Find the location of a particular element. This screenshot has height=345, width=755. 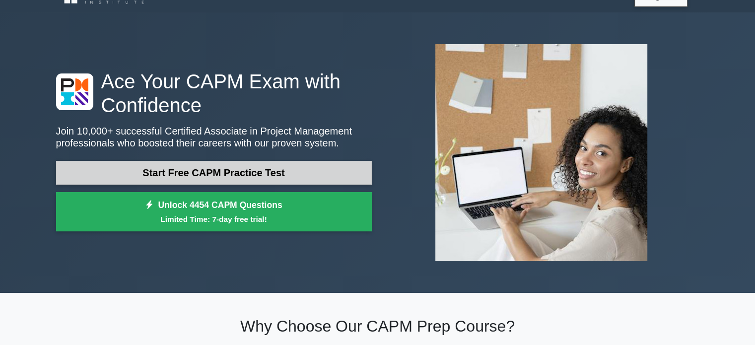

a: Start Free CAPM Practice Test is located at coordinates (214, 173).